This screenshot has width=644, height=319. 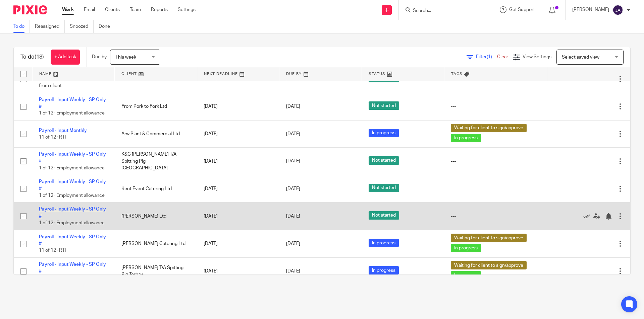 I want to click on a: Snoozed, so click(x=81, y=27).